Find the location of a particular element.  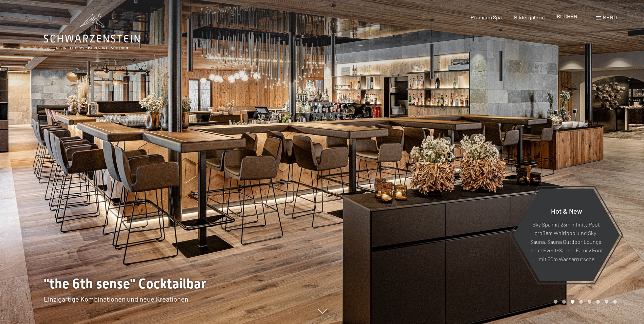

span: Bildergalerie is located at coordinates (529, 17).